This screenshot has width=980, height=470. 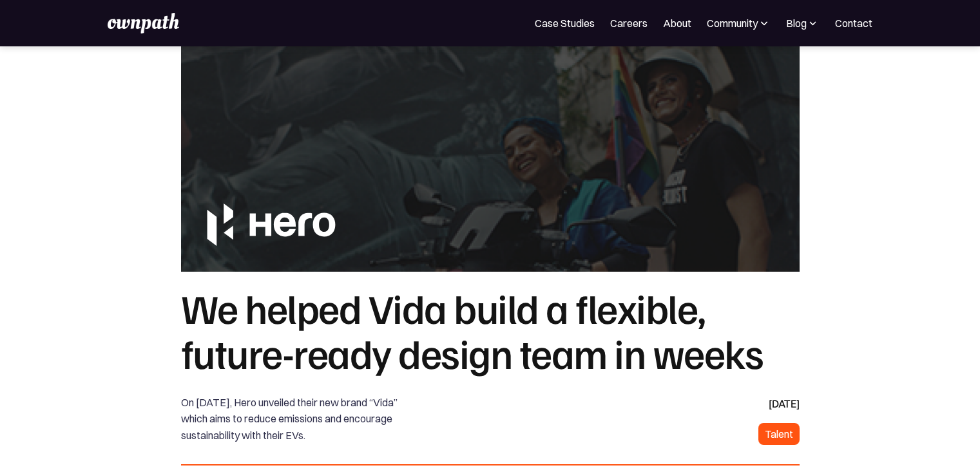 I want to click on a: About, so click(x=677, y=24).